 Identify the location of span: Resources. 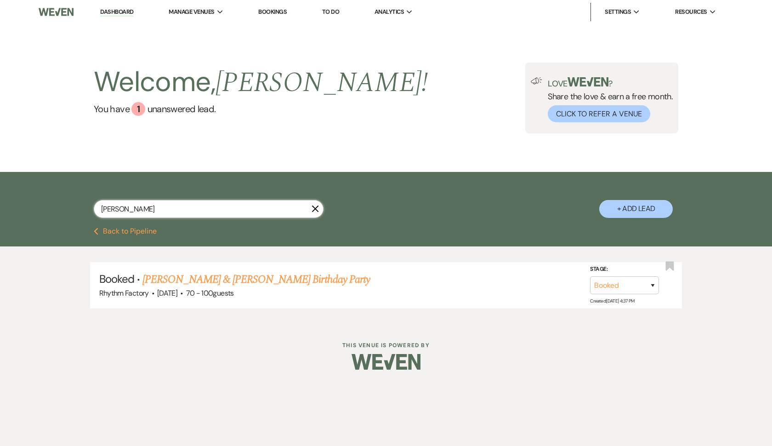
(691, 12).